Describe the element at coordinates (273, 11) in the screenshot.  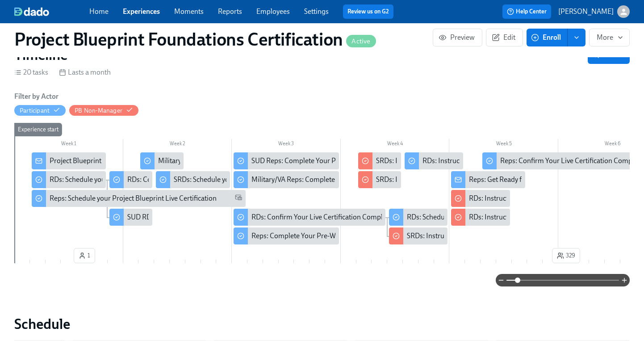
I see `a: Employees` at that location.